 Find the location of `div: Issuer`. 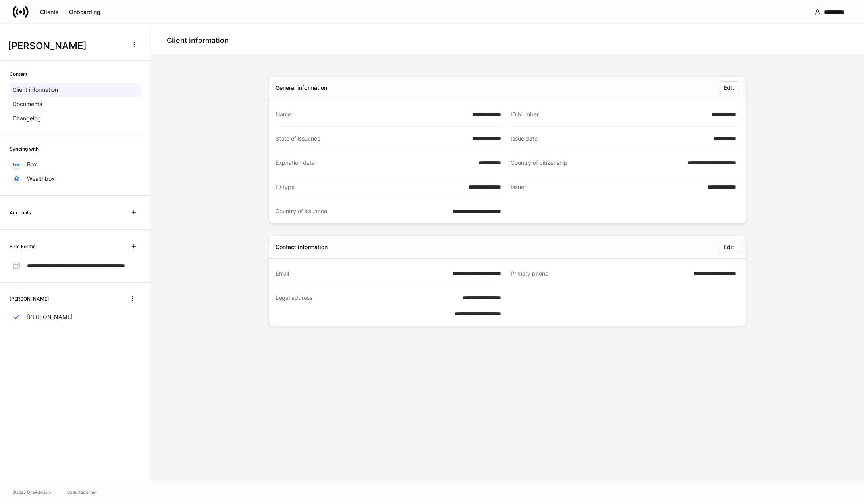

div: Issuer is located at coordinates (607, 187).